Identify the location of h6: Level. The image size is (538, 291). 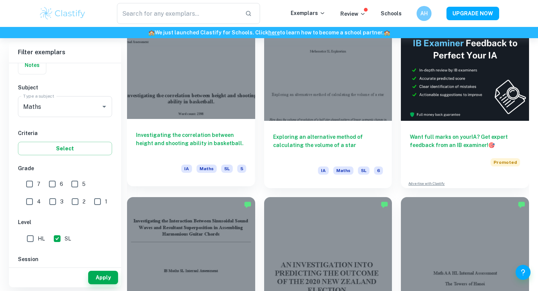
(65, 222).